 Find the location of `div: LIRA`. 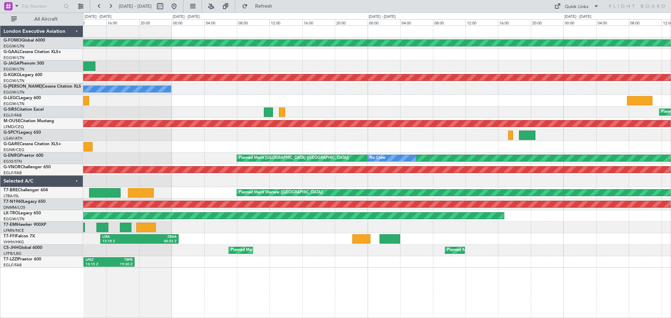

div: LIRA is located at coordinates (121, 237).